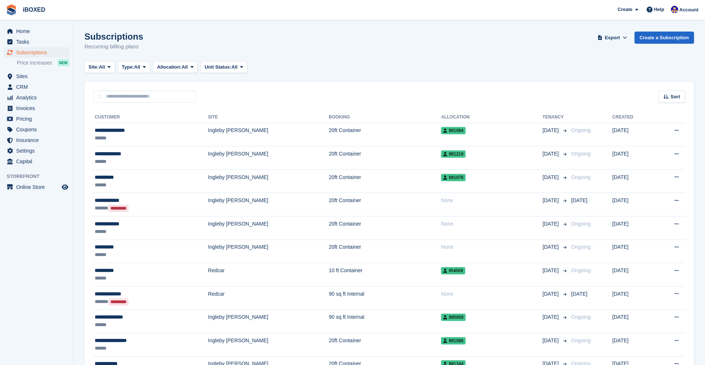  What do you see at coordinates (38, 98) in the screenshot?
I see `span: Analytics` at bounding box center [38, 98].